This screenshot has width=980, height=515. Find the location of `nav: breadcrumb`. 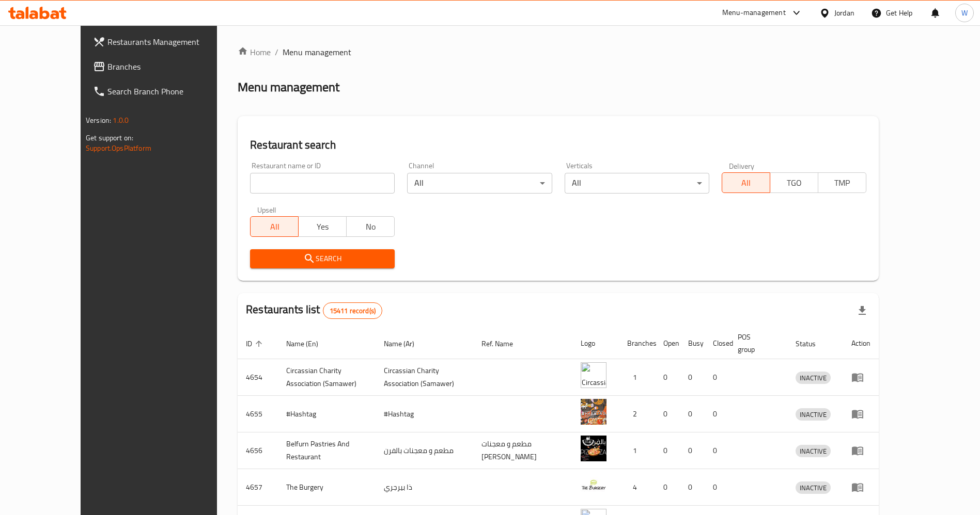

nav: breadcrumb is located at coordinates (558, 52).